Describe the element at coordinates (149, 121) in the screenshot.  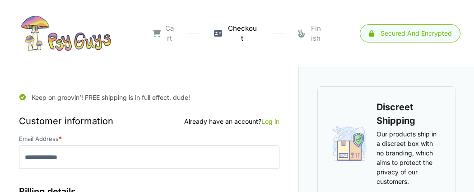
I see `h3: Customer information` at that location.